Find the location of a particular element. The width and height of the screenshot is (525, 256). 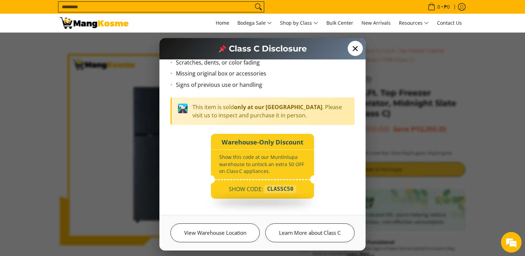

div: Warehouse‑Only Discount is located at coordinates (263, 141).